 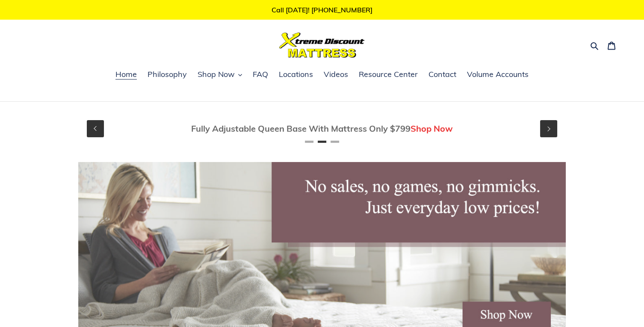 What do you see at coordinates (498, 74) in the screenshot?
I see `span: Volume Accounts` at bounding box center [498, 74].